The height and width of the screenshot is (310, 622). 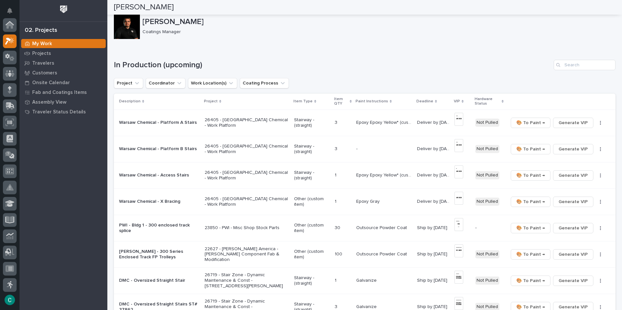 What do you see at coordinates (128, 83) in the screenshot?
I see `button: Project` at bounding box center [128, 83].